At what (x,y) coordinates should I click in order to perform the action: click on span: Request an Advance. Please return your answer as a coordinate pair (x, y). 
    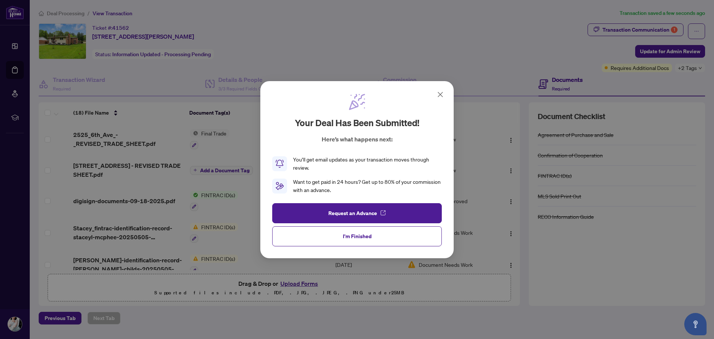
    Looking at the image, I should click on (353, 213).